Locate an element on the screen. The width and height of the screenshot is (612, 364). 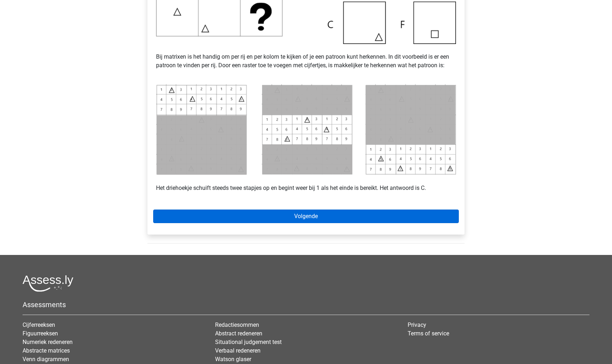
h5: Assessments is located at coordinates (306, 305).